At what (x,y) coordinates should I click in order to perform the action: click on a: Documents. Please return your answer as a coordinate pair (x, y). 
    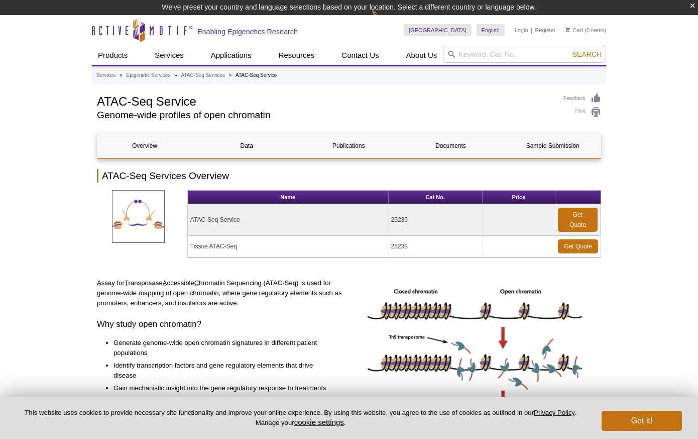
    Looking at the image, I should click on (451, 146).